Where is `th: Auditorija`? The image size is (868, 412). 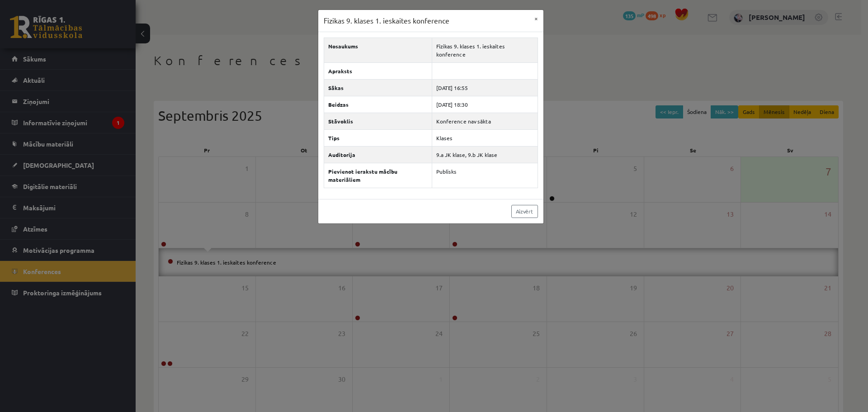 th: Auditorija is located at coordinates (378, 154).